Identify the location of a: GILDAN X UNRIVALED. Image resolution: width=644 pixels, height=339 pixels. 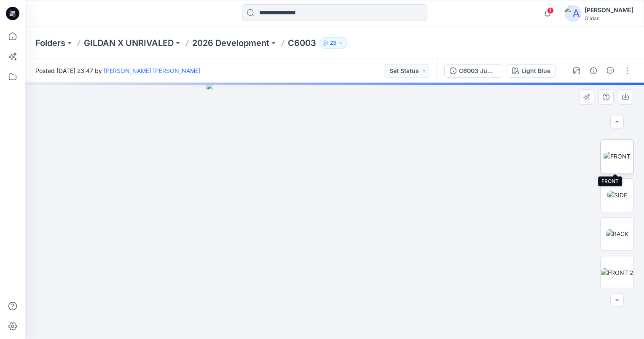
(128, 43).